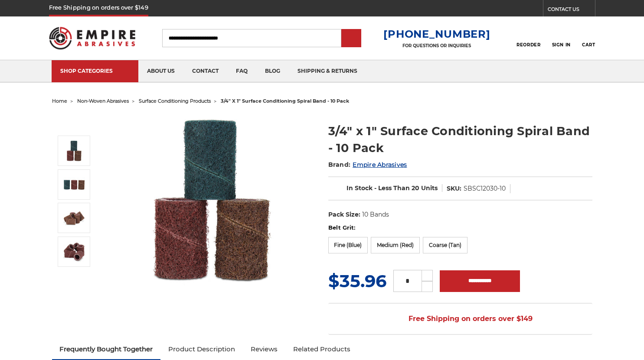  Describe the element at coordinates (460, 319) in the screenshot. I see `span: Free Shipping on orders over $149` at that location.